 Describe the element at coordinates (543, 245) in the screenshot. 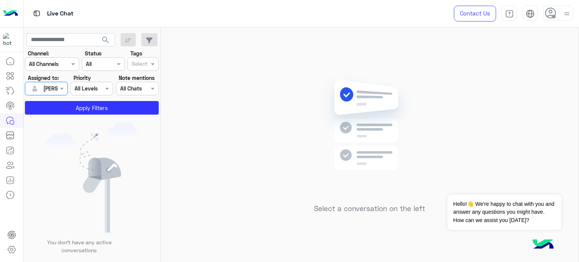

I see `img: hulul-logo.png` at that location.